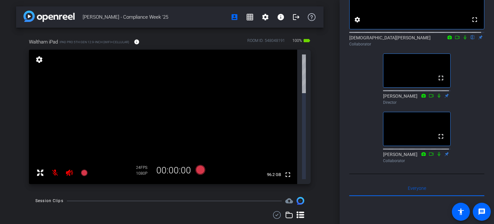  I want to click on span: iPad Pro 5th Gen 12.9-inch (WiFi+Cellular), so click(94, 42).